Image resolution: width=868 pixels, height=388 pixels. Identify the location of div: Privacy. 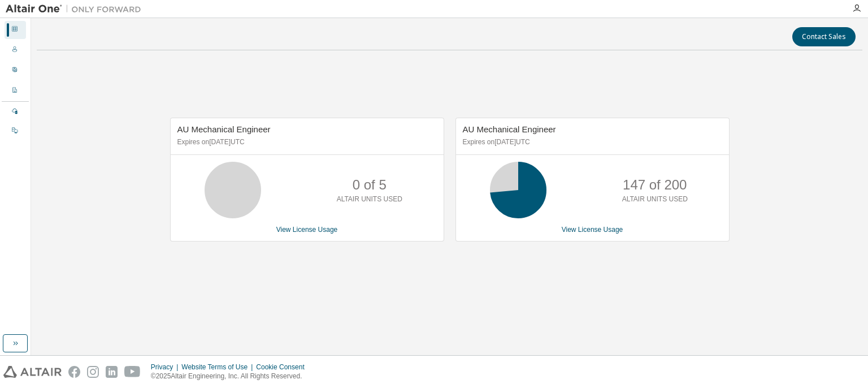
(166, 367).